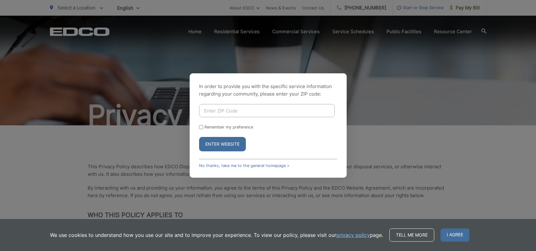 The width and height of the screenshot is (536, 251). What do you see at coordinates (353, 235) in the screenshot?
I see `a: privacy policy` at bounding box center [353, 235].